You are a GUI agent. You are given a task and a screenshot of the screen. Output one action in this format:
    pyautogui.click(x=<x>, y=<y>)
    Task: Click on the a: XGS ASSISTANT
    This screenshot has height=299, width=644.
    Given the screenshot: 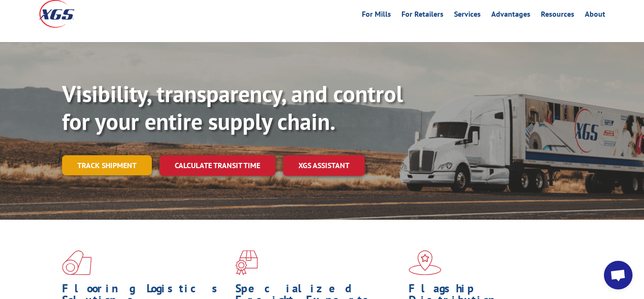 What is the action you would take?
    pyautogui.click(x=324, y=166)
    